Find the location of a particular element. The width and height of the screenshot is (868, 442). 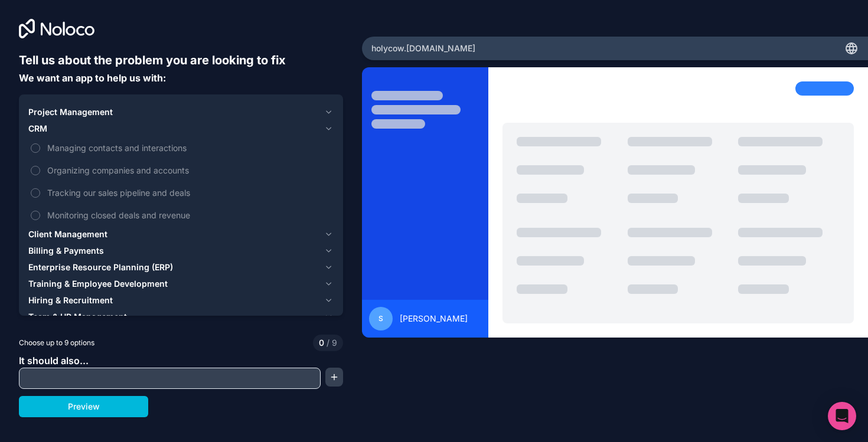

span: Billing & Payments is located at coordinates (66, 251).